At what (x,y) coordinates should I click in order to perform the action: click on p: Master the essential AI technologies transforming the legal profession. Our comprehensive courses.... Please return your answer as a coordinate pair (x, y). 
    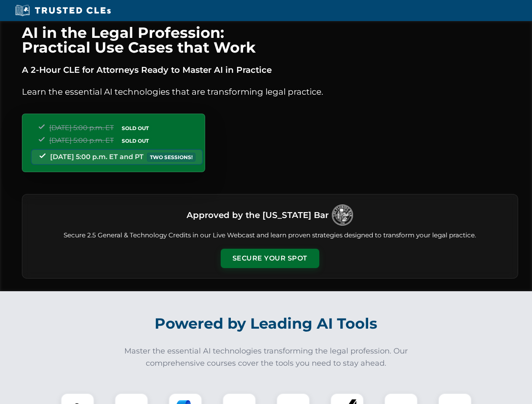
    Looking at the image, I should click on (266, 357).